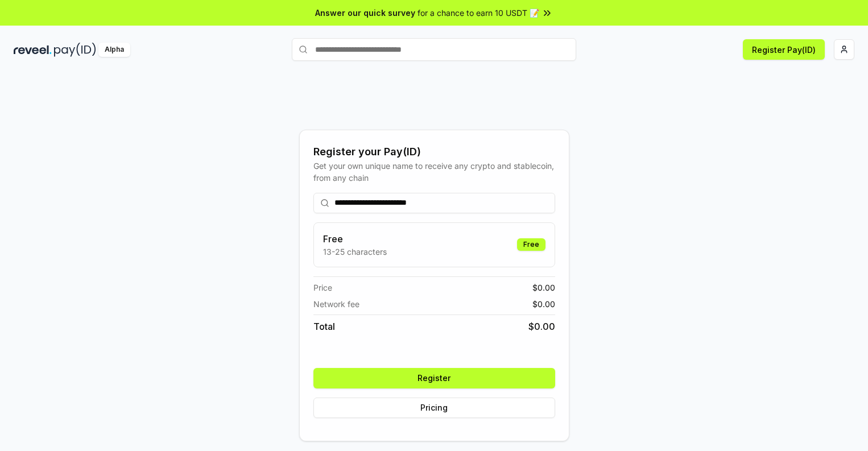  Describe the element at coordinates (434, 378) in the screenshot. I see `button: Register` at that location.